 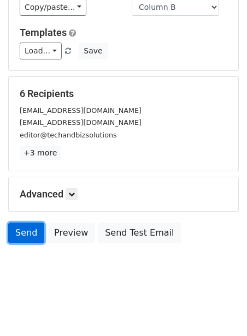 I want to click on a: Preview, so click(x=71, y=233).